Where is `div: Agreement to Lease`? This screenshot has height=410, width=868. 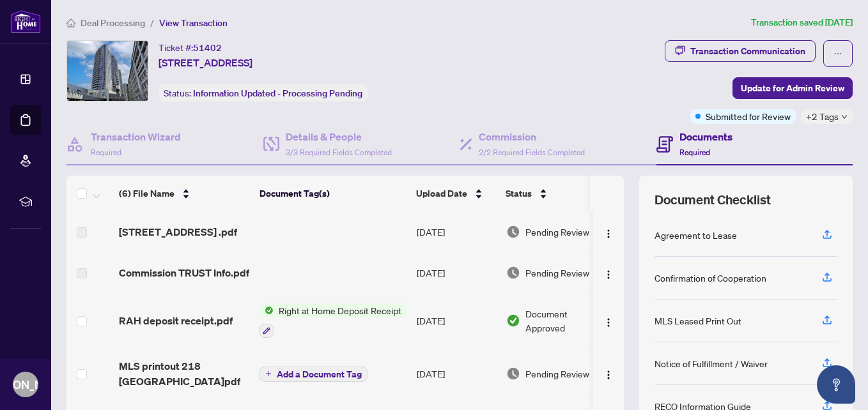
div: Agreement to Lease is located at coordinates (695, 235).